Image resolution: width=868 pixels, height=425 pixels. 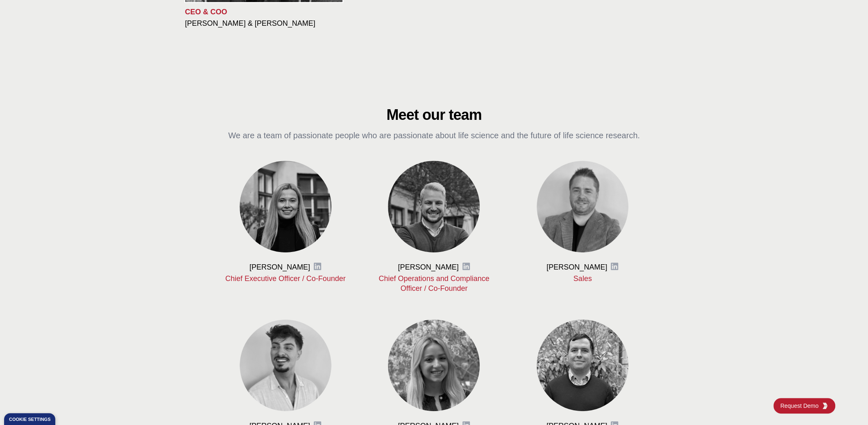 I want to click on p: Chief Executive Officer / Co-Founder, so click(x=285, y=279).